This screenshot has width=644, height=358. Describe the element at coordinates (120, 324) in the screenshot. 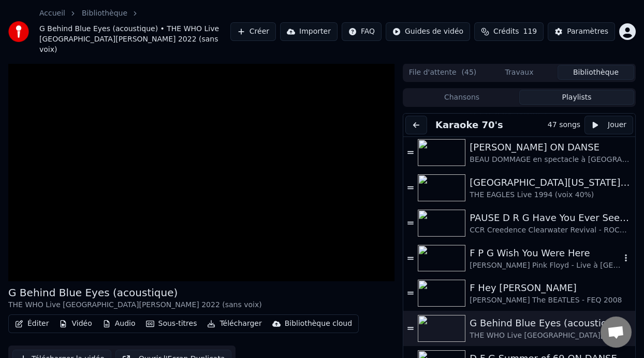

I see `button: Audio` at that location.